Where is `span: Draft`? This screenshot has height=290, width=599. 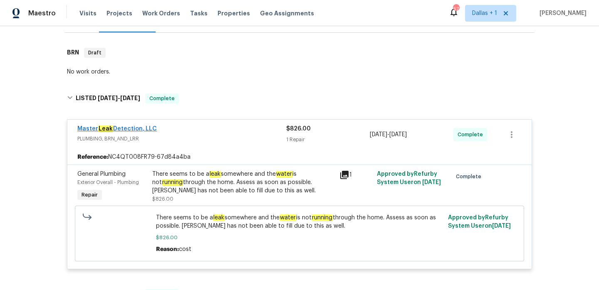 span: Draft is located at coordinates (95, 53).